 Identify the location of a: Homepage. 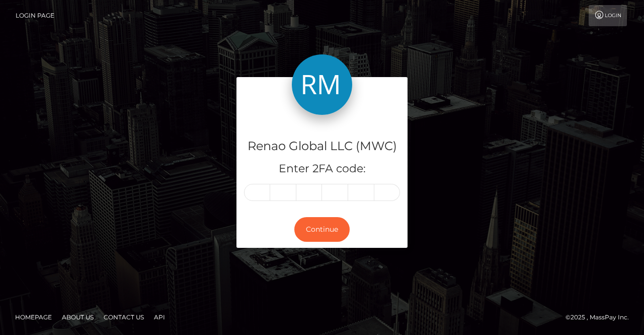
(33, 317).